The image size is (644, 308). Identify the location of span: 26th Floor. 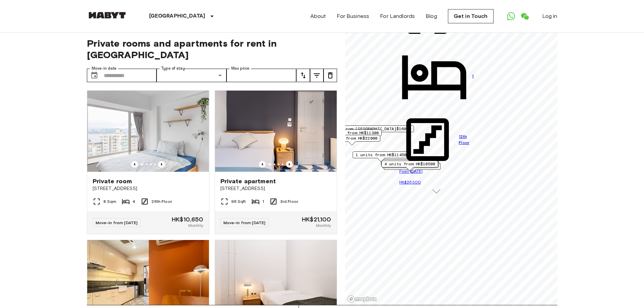
(161, 201).